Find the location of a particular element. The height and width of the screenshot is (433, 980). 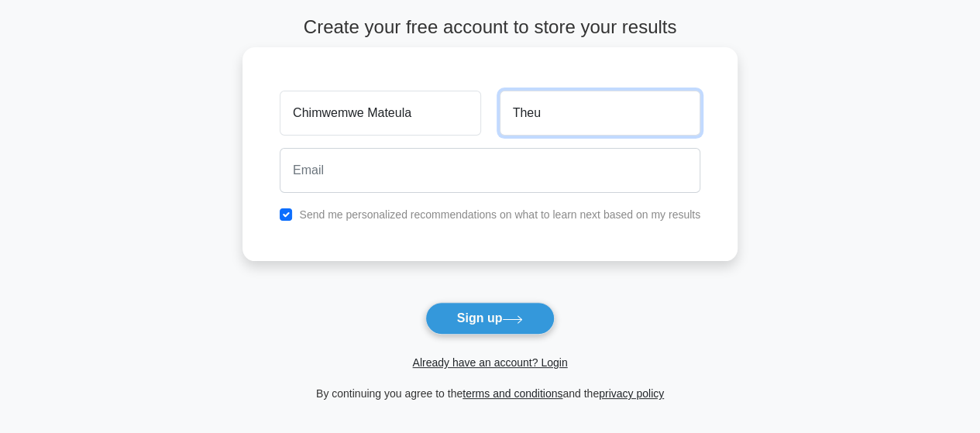

a: privacy policy is located at coordinates (632, 393).